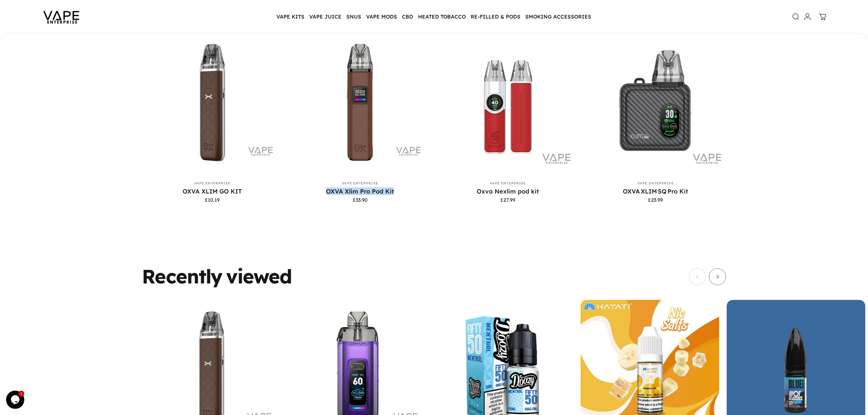 This screenshot has height=415, width=868. I want to click on img: tab_domain_overview_orange.svg, so click(19, 37).